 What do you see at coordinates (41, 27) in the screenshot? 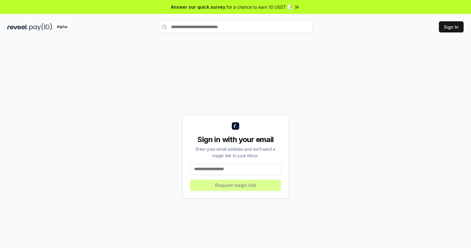
I see `img: pay_id` at bounding box center [41, 27].